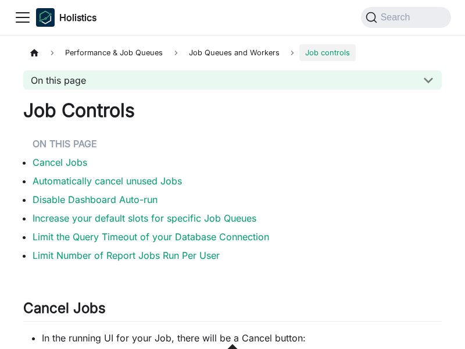  What do you see at coordinates (23, 17) in the screenshot?
I see `button: Toggle navigation bar` at bounding box center [23, 17].